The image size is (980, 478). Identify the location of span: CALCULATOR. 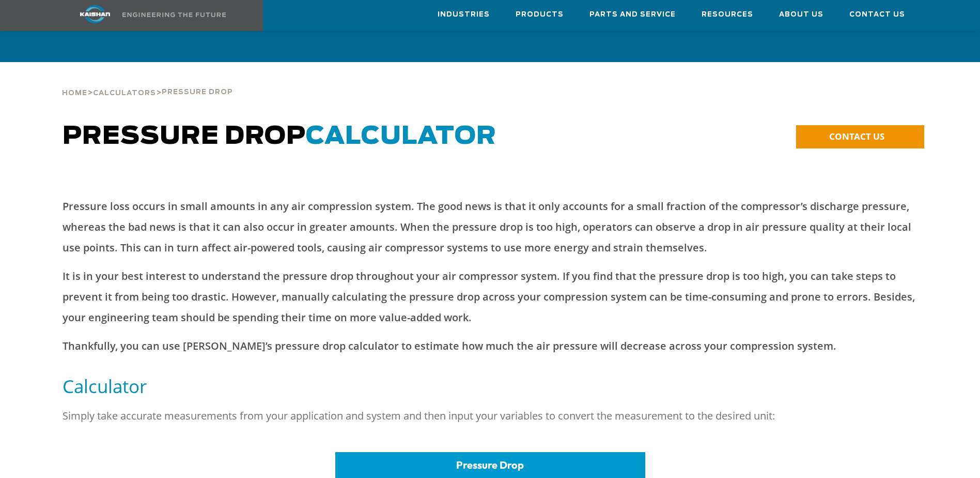
(401, 137).